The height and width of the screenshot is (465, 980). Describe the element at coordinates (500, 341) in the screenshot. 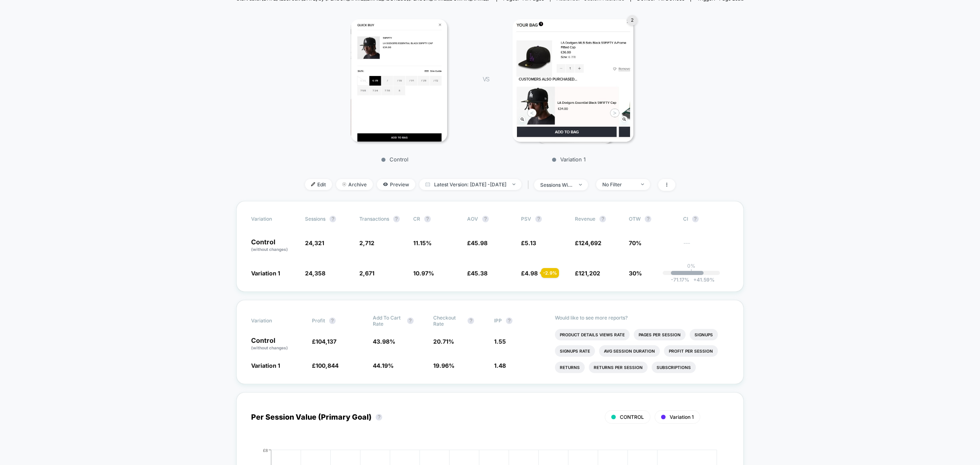

I see `span: 1.55` at that location.